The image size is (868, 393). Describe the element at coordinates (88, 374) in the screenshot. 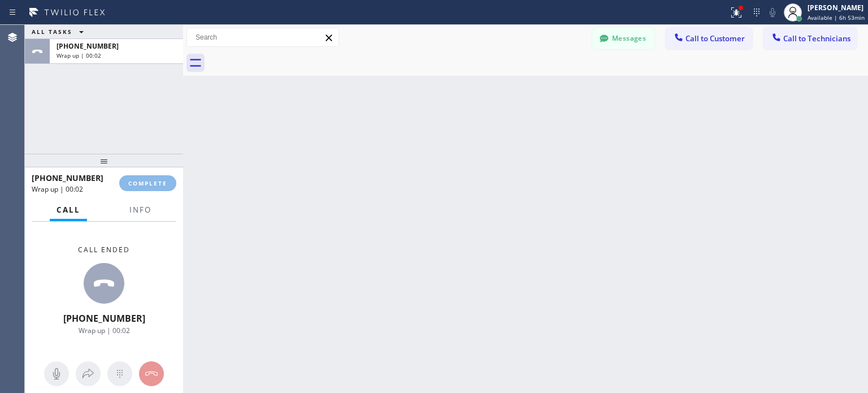

I see `button: Open directory` at that location.